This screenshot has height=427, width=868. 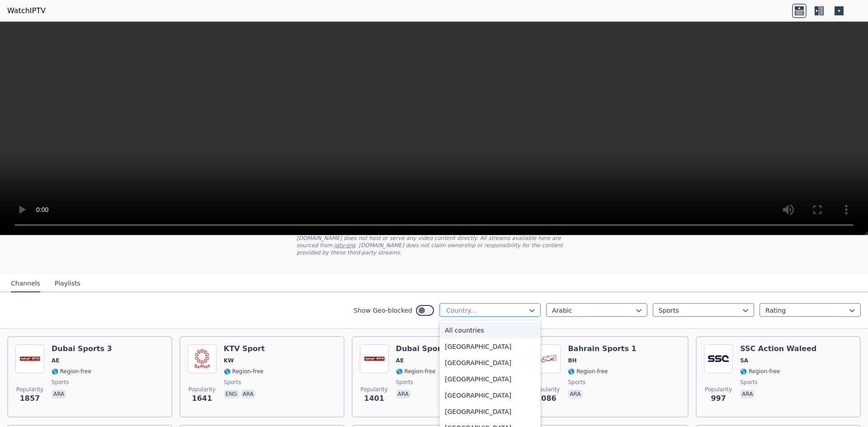 I want to click on span: 1086, so click(x=546, y=399).